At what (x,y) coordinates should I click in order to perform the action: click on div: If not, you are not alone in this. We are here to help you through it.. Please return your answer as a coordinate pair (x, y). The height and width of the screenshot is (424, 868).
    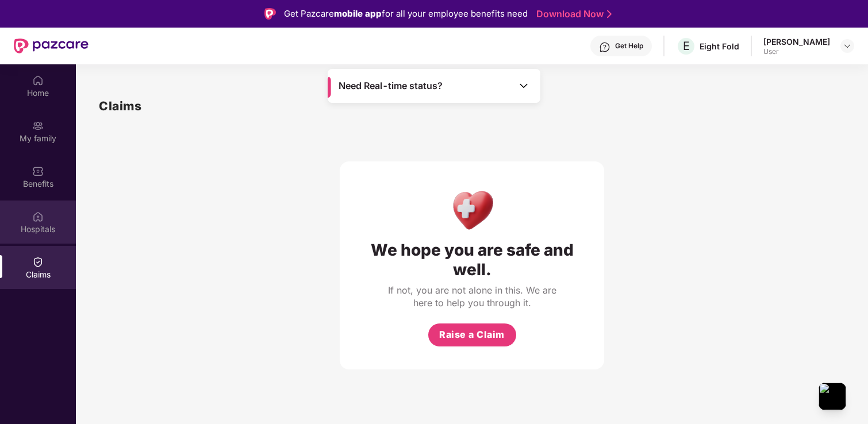
    Looking at the image, I should click on (472, 297).